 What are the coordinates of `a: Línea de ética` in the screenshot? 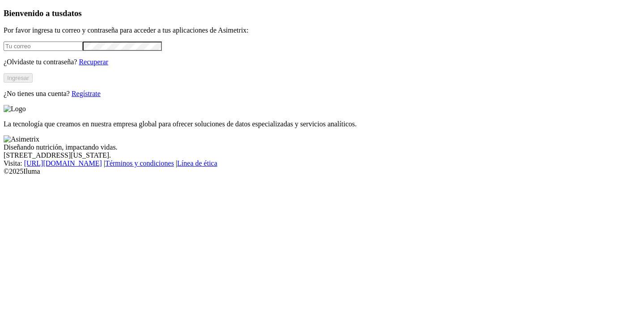 It's located at (197, 164).